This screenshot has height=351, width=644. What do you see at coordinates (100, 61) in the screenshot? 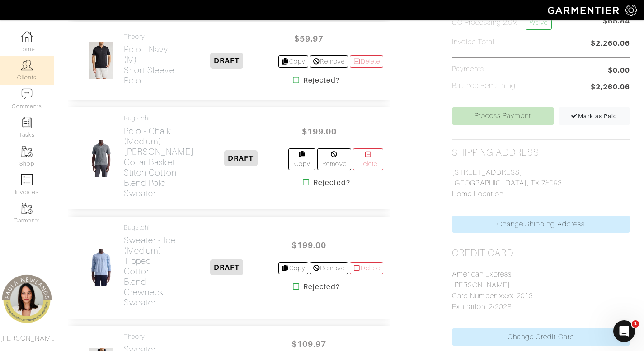
I see `img: AJtdMWkxBeKxQ9uEkfy8w7KK` at bounding box center [100, 61].